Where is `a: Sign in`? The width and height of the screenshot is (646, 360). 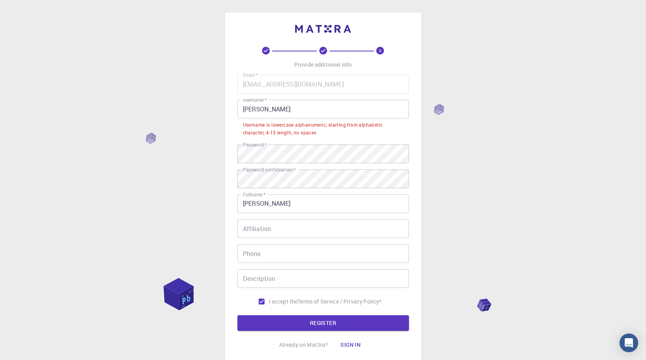 a: Sign in is located at coordinates (351, 345).